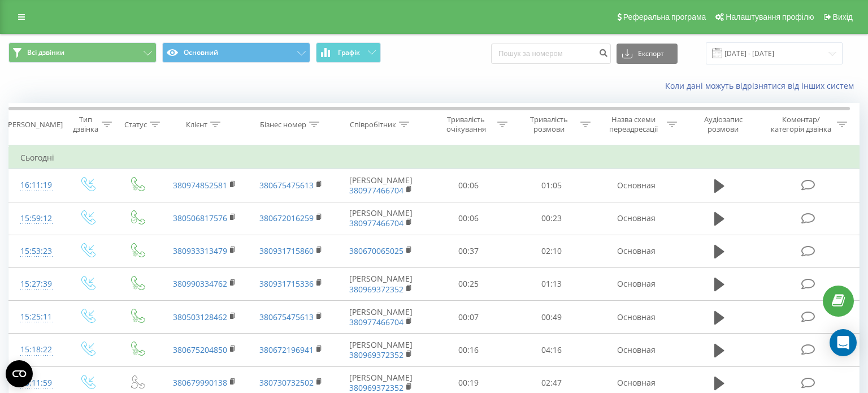 The image size is (868, 393). What do you see at coordinates (19, 374) in the screenshot?
I see `button: Open CMP widget` at bounding box center [19, 374].